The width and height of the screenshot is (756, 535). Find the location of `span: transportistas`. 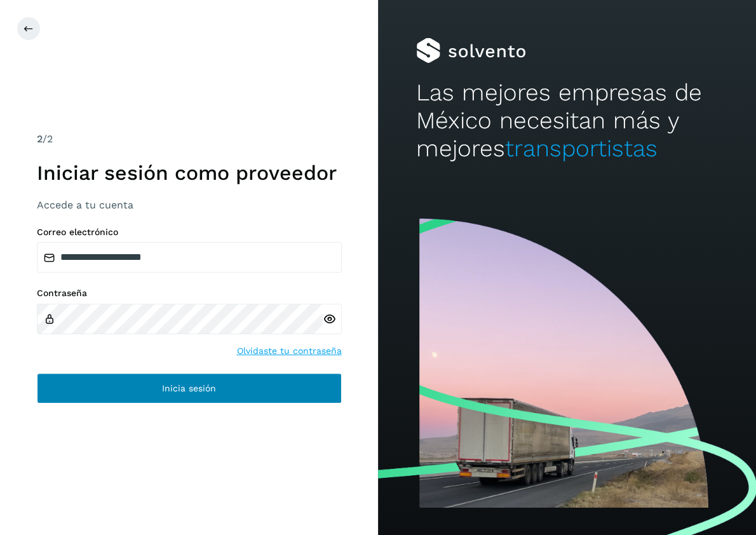

span: transportistas is located at coordinates (581, 148).